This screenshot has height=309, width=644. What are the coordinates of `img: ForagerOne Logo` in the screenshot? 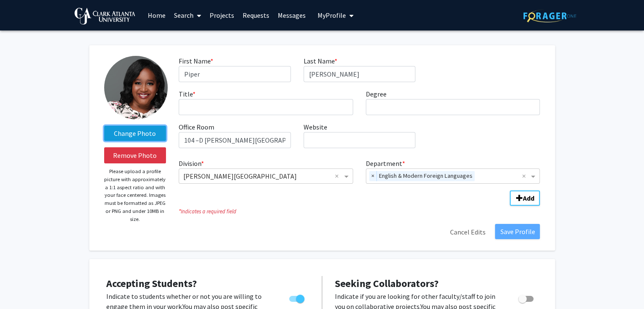 It's located at (550, 16).